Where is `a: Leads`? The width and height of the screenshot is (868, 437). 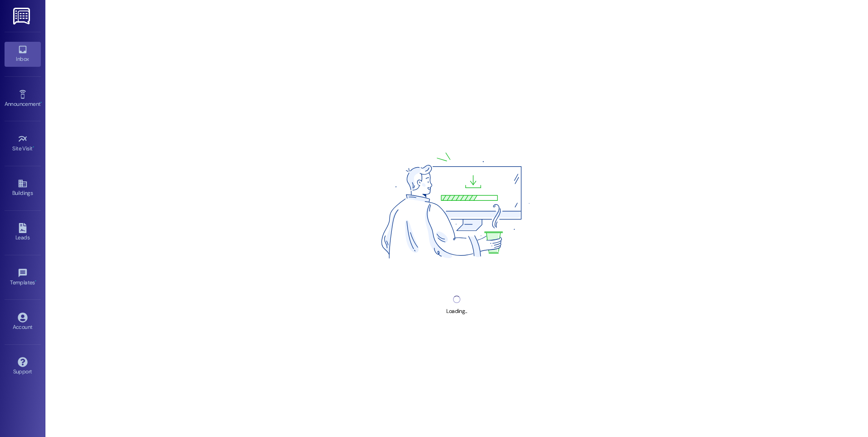
a: Leads is located at coordinates (23, 233).